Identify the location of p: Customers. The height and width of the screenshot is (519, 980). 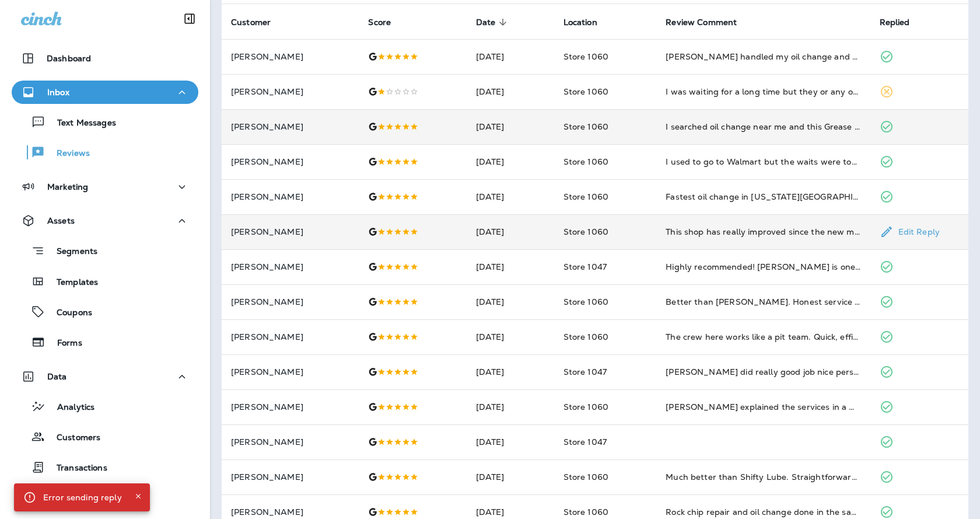
(72, 438).